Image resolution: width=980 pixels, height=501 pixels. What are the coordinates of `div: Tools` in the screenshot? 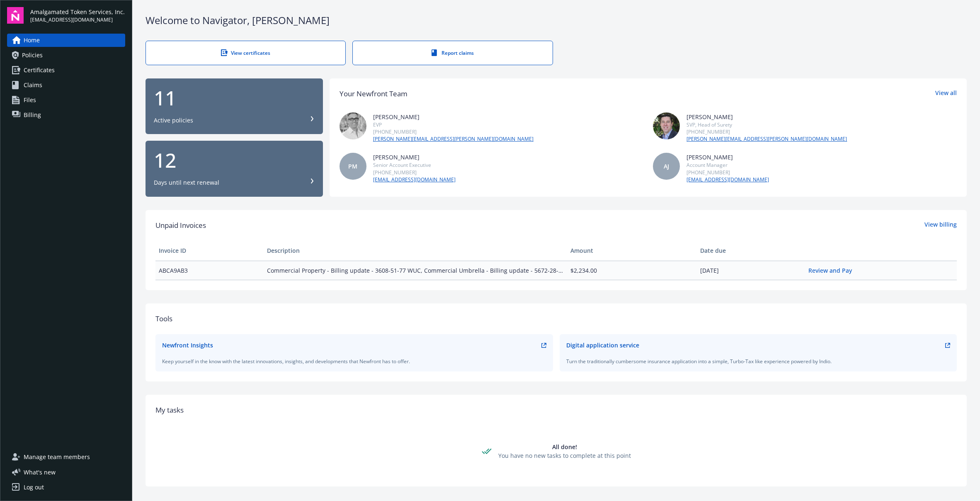 It's located at (556, 319).